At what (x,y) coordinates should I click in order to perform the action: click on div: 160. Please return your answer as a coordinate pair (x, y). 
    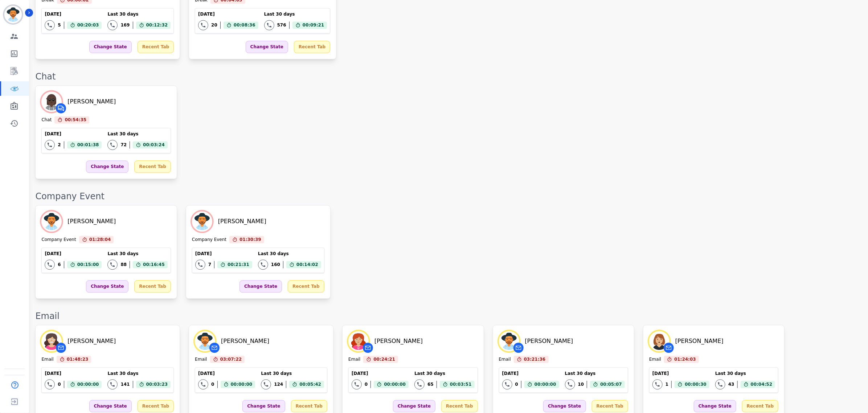
    Looking at the image, I should click on (275, 264).